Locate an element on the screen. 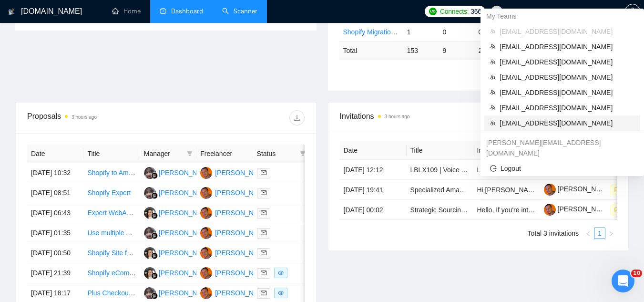  span: dashboard is located at coordinates (163, 11).